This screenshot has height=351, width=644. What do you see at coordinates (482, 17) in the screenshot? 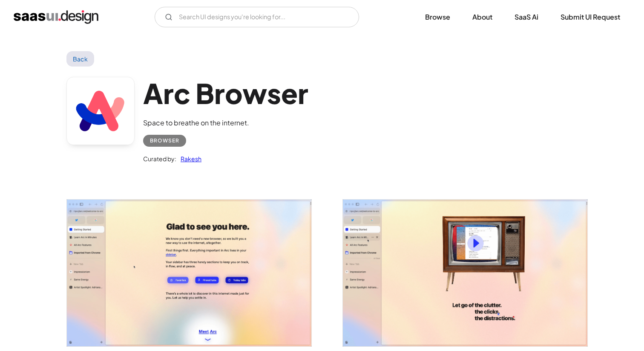
I see `a: About` at bounding box center [482, 17].